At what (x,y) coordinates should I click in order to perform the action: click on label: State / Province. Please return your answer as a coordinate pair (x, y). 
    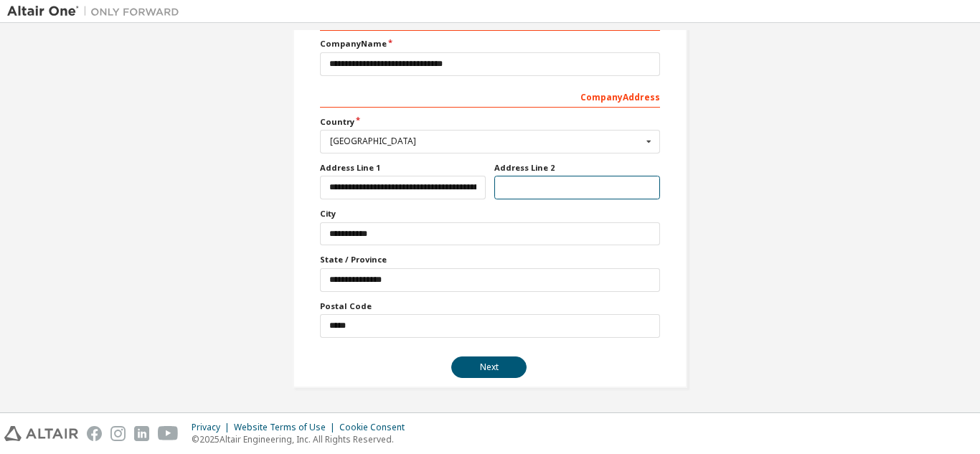
    Looking at the image, I should click on (490, 260).